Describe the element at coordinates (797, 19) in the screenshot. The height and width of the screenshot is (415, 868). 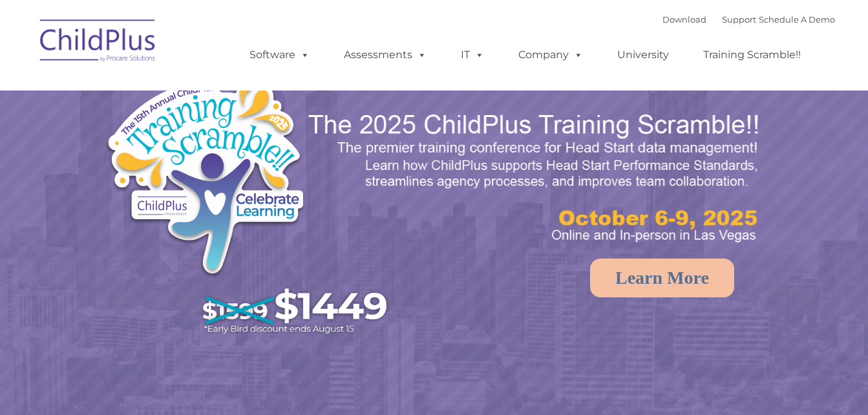
I see `a: Schedule A Demo` at that location.